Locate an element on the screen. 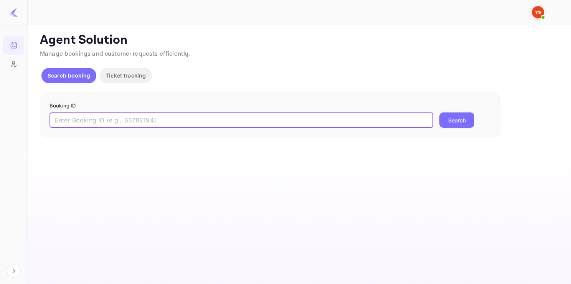 The height and width of the screenshot is (284, 571). button: Expand navigation is located at coordinates (14, 271).